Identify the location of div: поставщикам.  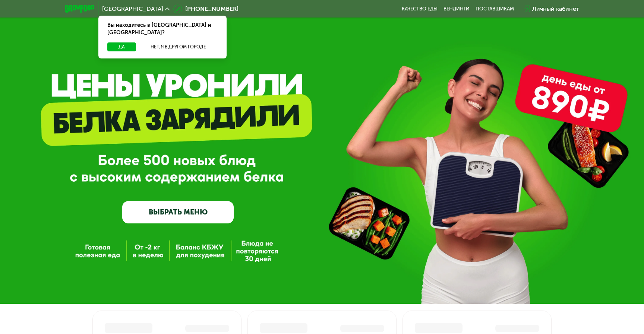
(494, 9).